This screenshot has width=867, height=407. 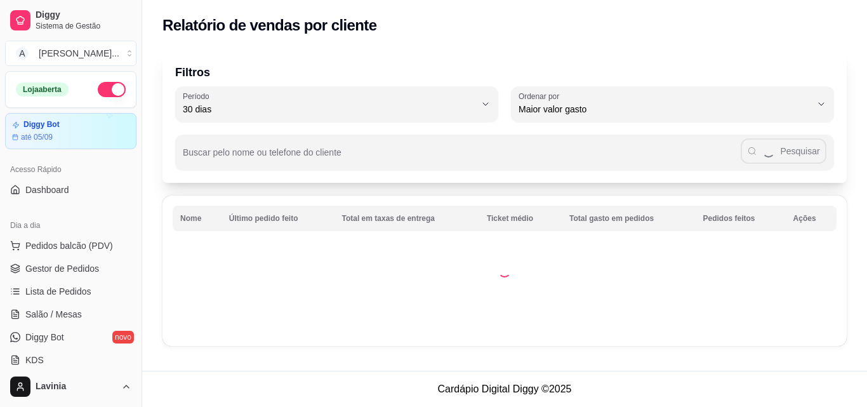 What do you see at coordinates (69, 246) in the screenshot?
I see `span: Pedidos balcão (PDV)` at bounding box center [69, 246].